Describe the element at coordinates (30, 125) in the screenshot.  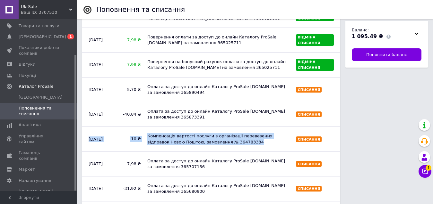
I see `span: Аналітика` at that location.